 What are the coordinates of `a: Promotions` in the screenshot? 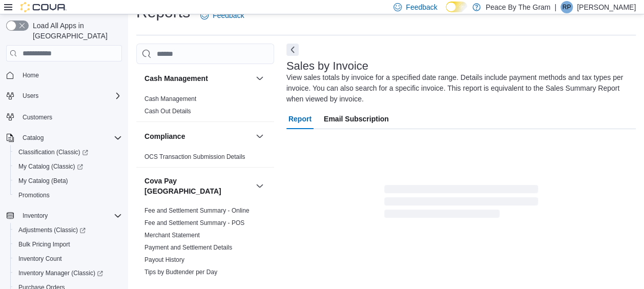 It's located at (34, 195).